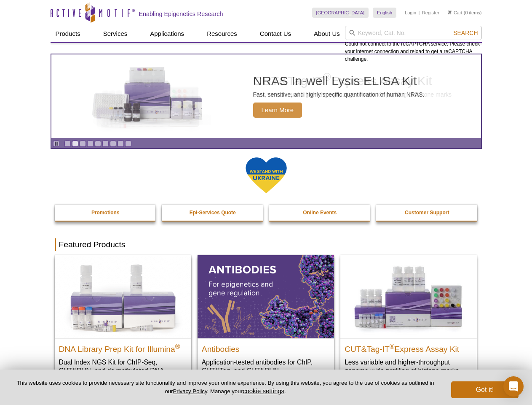 The height and width of the screenshot is (405, 532). Describe the element at coordinates (105, 143) in the screenshot. I see `a: Go to slide 6` at that location.